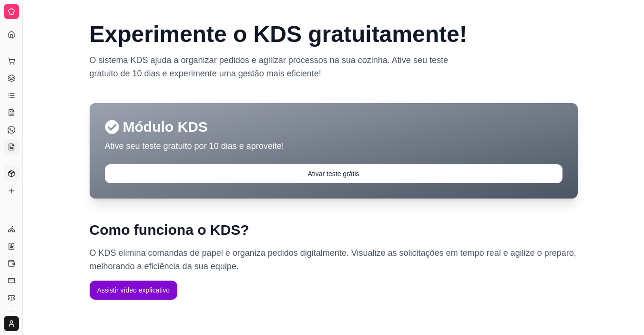  Describe the element at coordinates (334, 174) in the screenshot. I see `button: Ativar teste grátis` at that location.